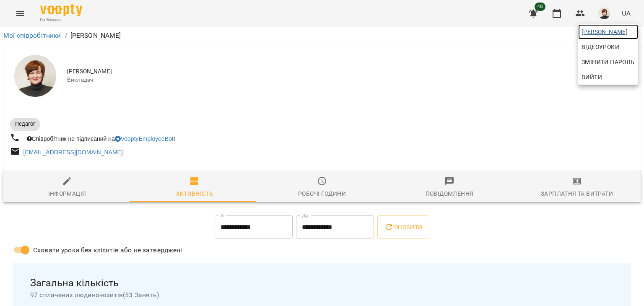 Image resolution: width=644 pixels, height=306 pixels. Describe the element at coordinates (600, 47) in the screenshot. I see `span: Відеоуроки` at that location.